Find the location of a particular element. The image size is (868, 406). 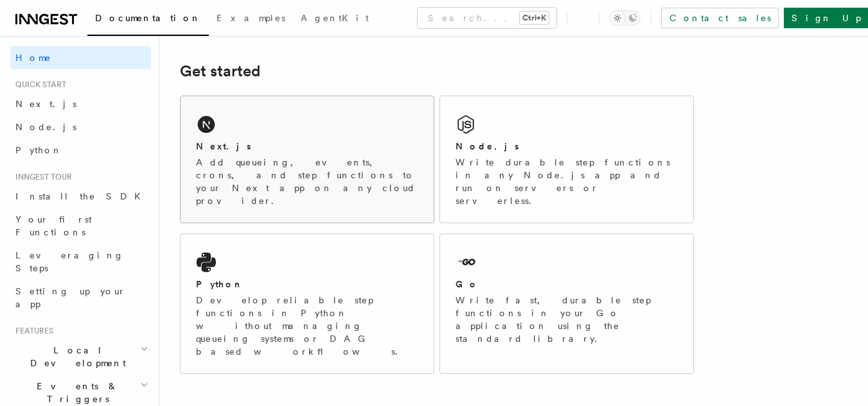

span: Home is located at coordinates (34, 57).